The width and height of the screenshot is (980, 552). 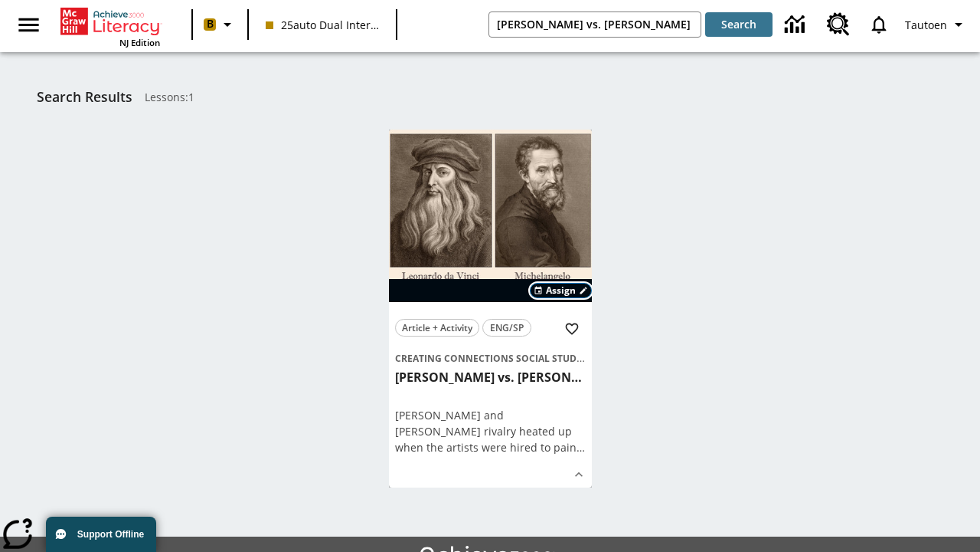 I want to click on button: Search, so click(x=739, y=25).